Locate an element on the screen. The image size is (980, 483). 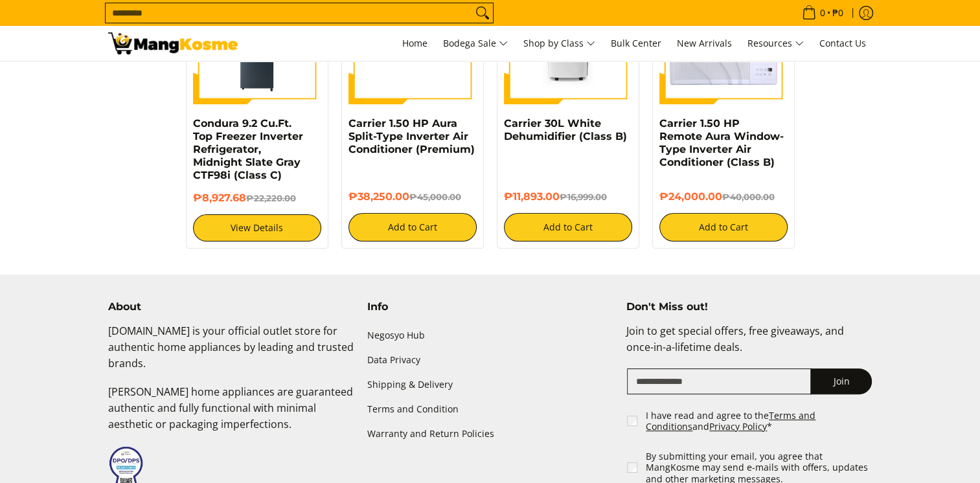
h6: ₱38,250.00 is located at coordinates (413, 197).